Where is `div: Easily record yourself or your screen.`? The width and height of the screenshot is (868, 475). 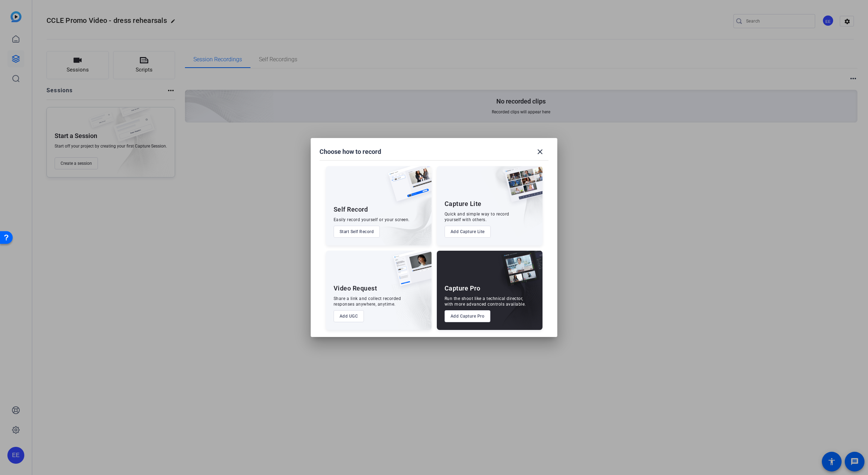 div: Easily record yourself or your screen. is located at coordinates (372, 220).